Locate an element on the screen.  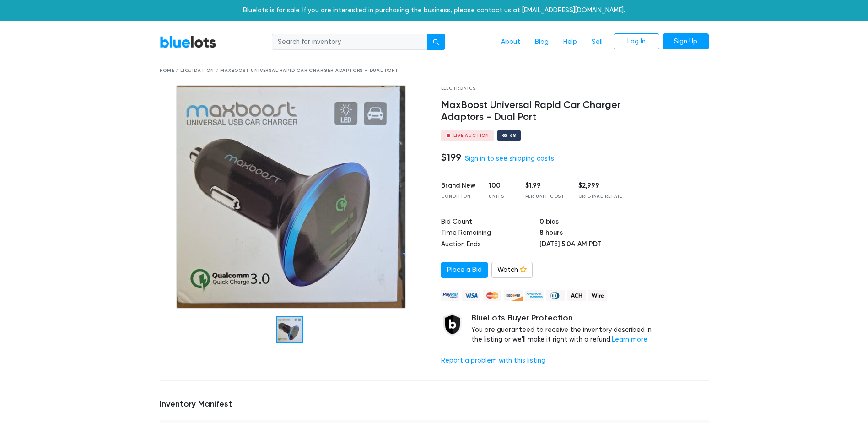
td: Bid Count is located at coordinates (491, 222).